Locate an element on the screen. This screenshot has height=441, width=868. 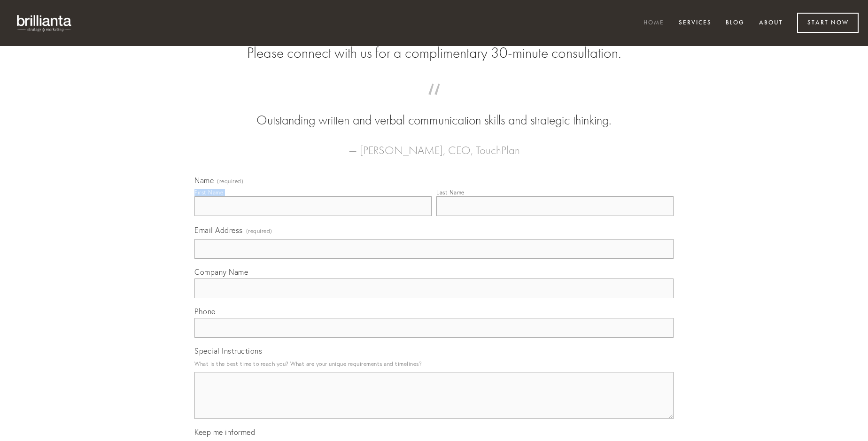
h2: Please connect with us for a complimentary 30-minute consultation. is located at coordinates (434, 53).